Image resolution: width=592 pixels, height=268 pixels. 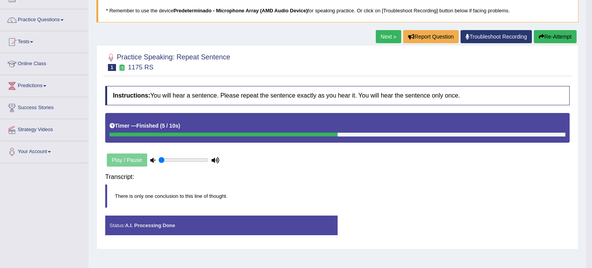 I want to click on h5: Timer —, so click(x=145, y=126).